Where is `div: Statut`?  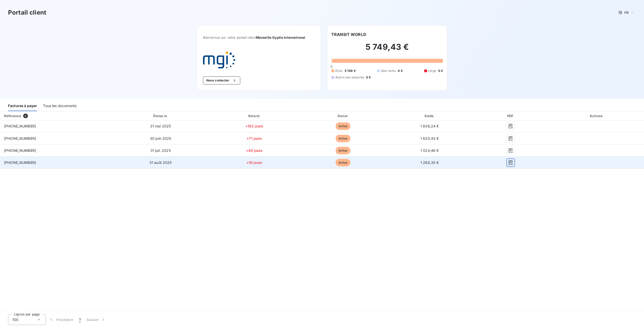
div: Statut is located at coordinates (343, 116).